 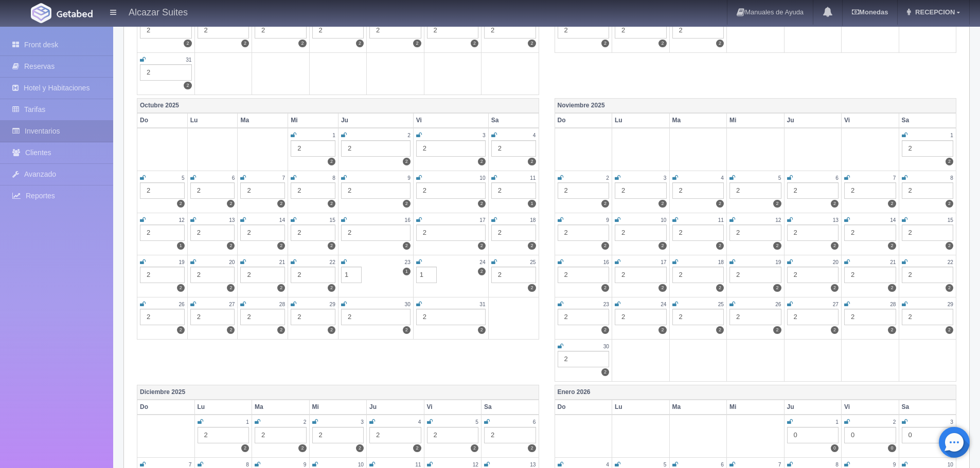 I want to click on small: 19, so click(x=778, y=262).